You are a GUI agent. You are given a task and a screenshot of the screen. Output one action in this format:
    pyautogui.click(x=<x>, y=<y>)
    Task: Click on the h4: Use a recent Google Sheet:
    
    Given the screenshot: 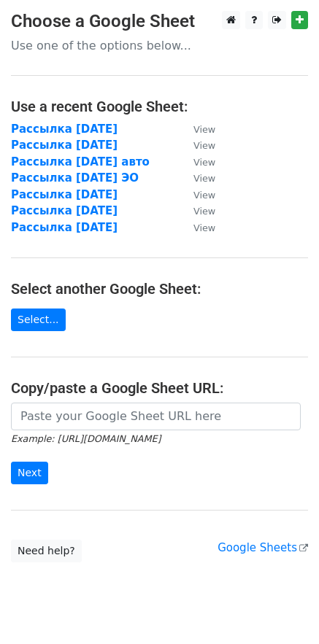 What is the action you would take?
    pyautogui.click(x=159, y=107)
    